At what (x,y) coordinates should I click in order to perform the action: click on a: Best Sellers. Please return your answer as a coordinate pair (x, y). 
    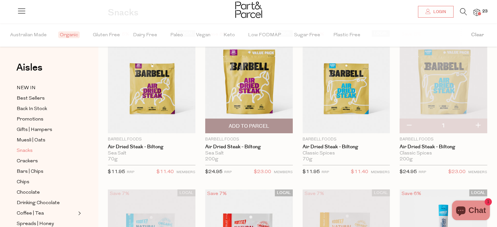
    Looking at the image, I should click on (46, 98).